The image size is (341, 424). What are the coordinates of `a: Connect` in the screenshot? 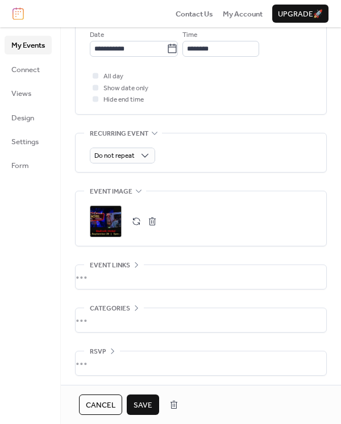 It's located at (28, 69).